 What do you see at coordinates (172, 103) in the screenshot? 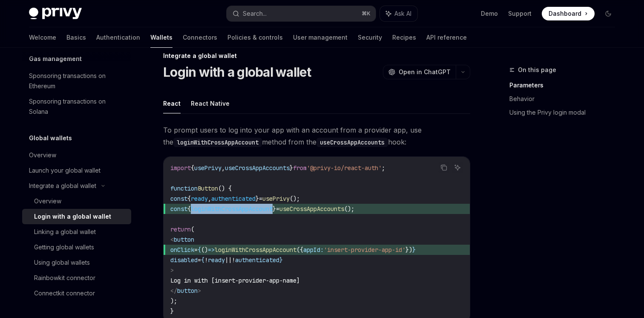
I see `button: React` at bounding box center [172, 103].